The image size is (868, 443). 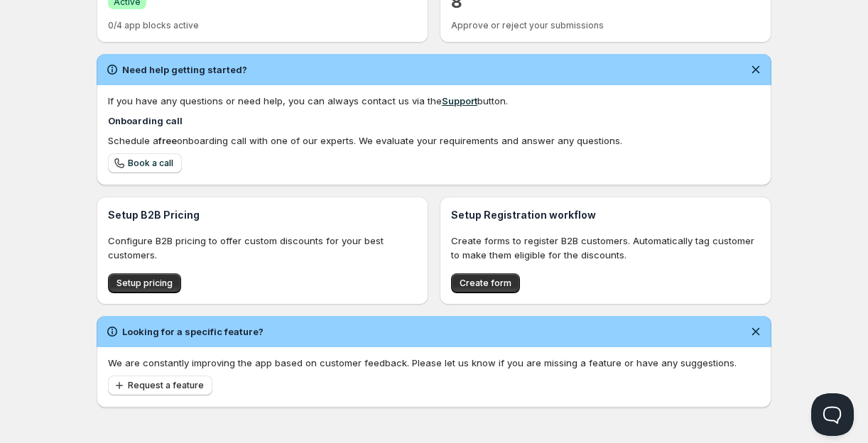 I want to click on div: If you have any questions or need help, you can always contact us via the button., so click(x=434, y=101).